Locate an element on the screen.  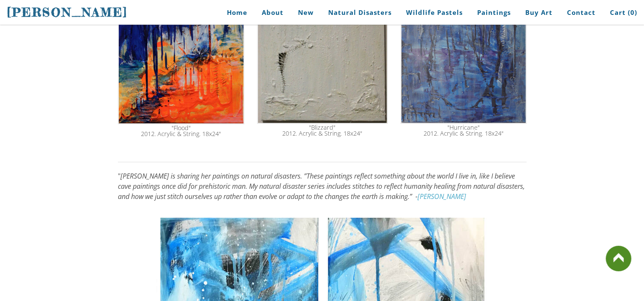
span: 0 is located at coordinates (632, 12).